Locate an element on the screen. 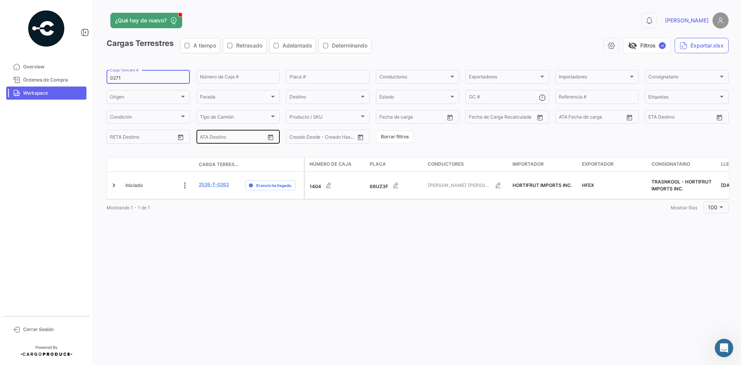 Image resolution: width=741 pixels, height=365 pixels. button: Selector de emoji is located at coordinates (15, 256).